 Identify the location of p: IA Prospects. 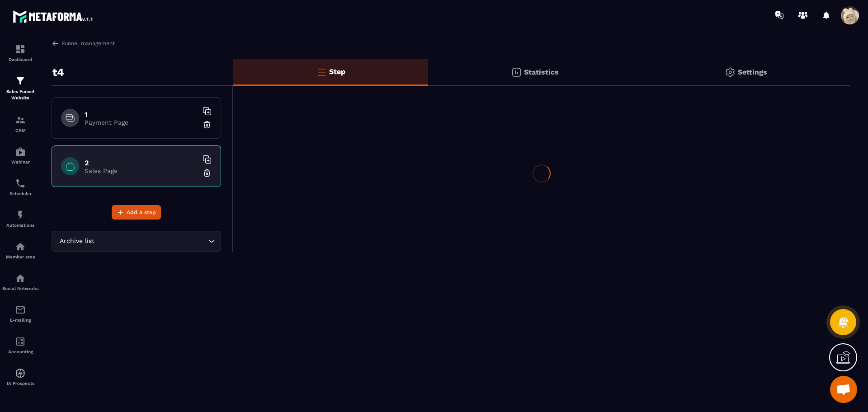
(20, 383).